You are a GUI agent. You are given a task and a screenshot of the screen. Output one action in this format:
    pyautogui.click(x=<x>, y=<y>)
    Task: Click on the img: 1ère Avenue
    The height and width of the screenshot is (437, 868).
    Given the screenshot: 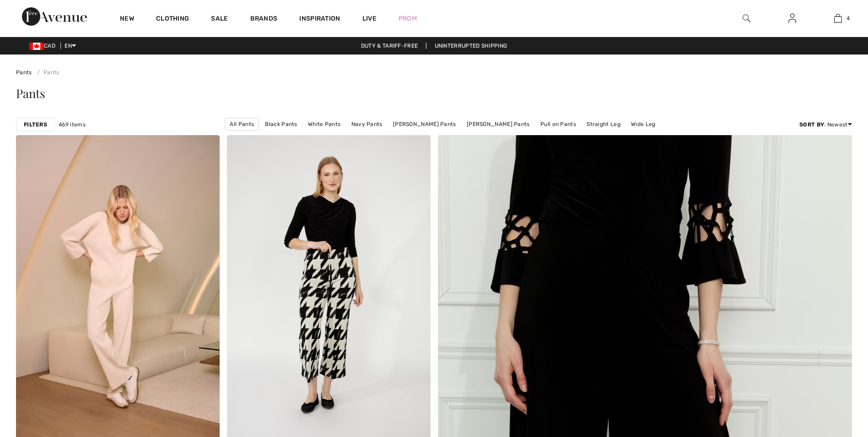 What is the action you would take?
    pyautogui.click(x=55, y=17)
    